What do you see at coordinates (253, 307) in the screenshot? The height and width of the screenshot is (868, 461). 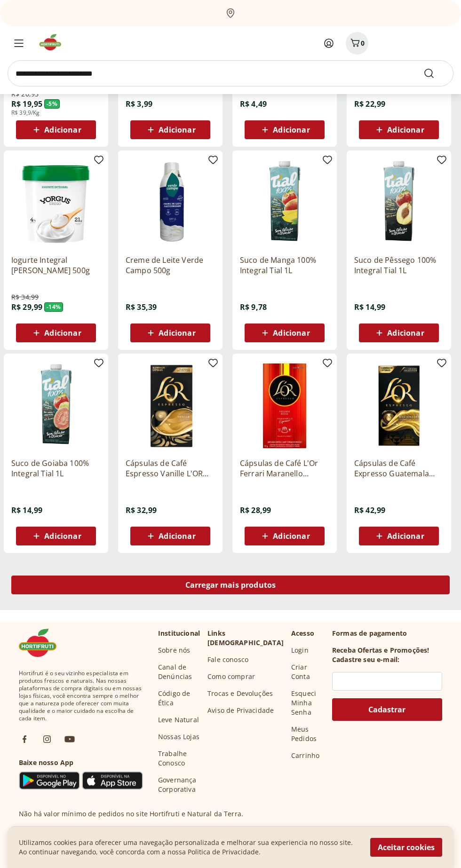 I see `span: R$ 9,78` at bounding box center [253, 307].